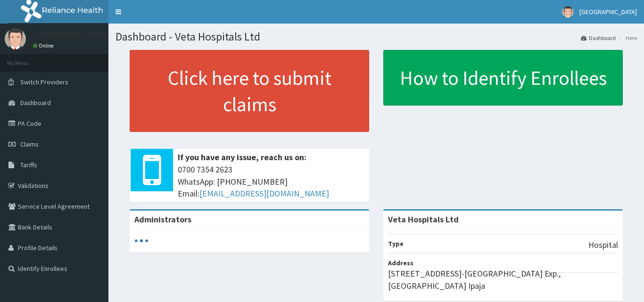  I want to click on svg: audio-loading, so click(141, 241).